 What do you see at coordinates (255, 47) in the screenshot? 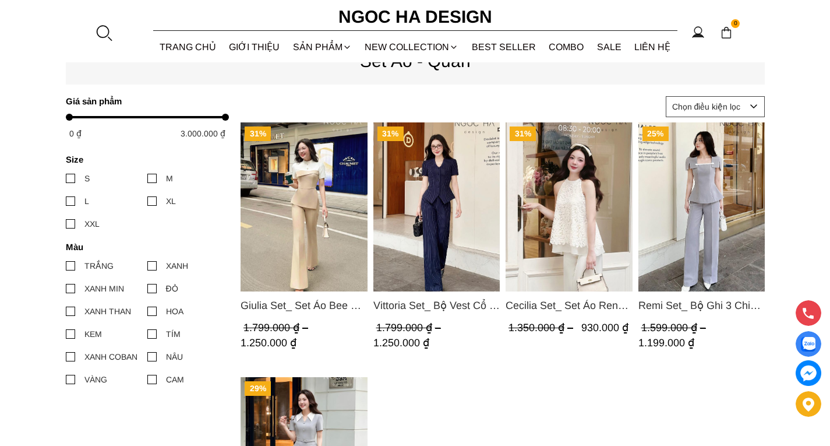
I see `a: GIỚI THIỆU` at bounding box center [255, 47].